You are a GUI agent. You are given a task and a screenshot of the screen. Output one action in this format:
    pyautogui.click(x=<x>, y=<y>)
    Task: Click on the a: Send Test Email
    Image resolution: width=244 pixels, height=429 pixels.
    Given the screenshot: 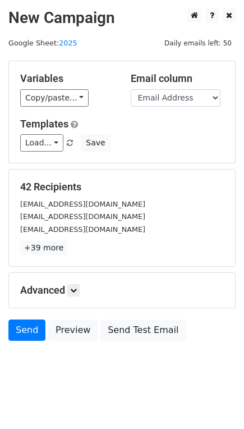 What is the action you would take?
    pyautogui.click(x=143, y=330)
    